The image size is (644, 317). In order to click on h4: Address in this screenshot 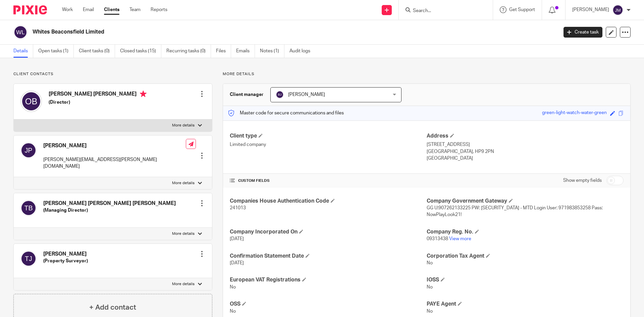, I will do `click(525, 136)`.